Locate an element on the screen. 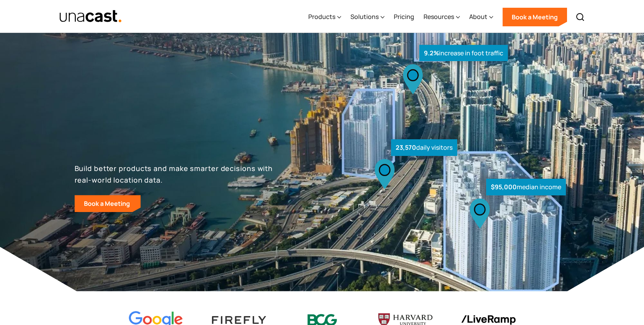  img: liveramp logo is located at coordinates (488, 320).